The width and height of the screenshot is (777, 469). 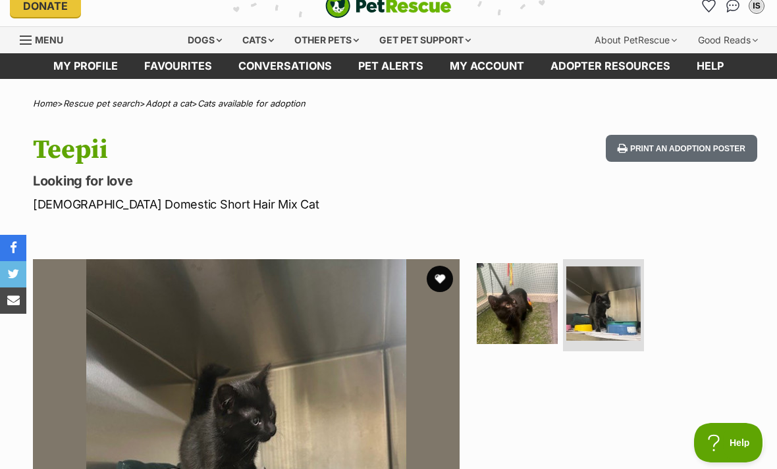 What do you see at coordinates (178, 66) in the screenshot?
I see `a: Favourites` at bounding box center [178, 66].